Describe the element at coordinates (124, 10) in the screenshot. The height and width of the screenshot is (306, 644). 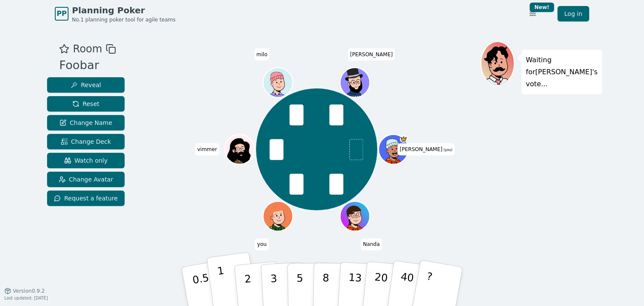
I see `span: Planning Poker` at that location.